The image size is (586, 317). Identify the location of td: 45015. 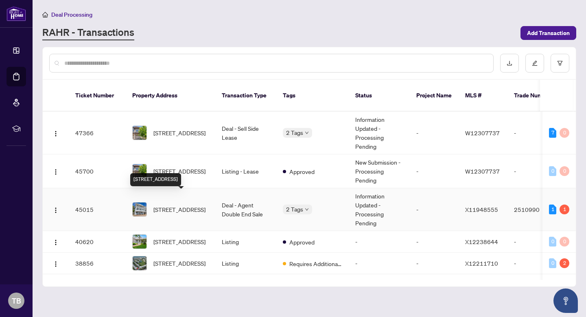
(97, 209).